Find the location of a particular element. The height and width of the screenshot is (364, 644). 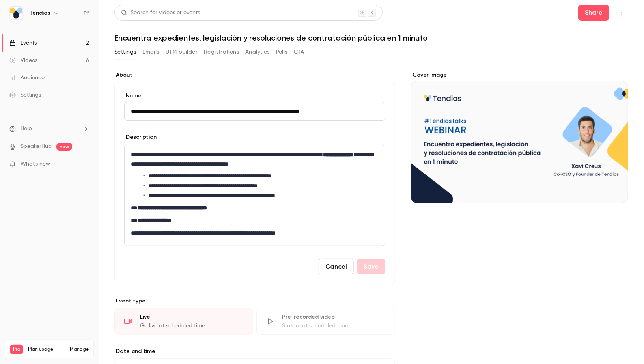

img: Tendios is located at coordinates (16, 13).